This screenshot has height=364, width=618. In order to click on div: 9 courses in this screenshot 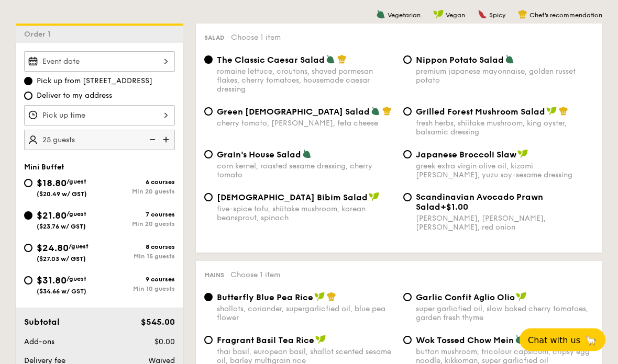, I will do `click(137, 280)`.